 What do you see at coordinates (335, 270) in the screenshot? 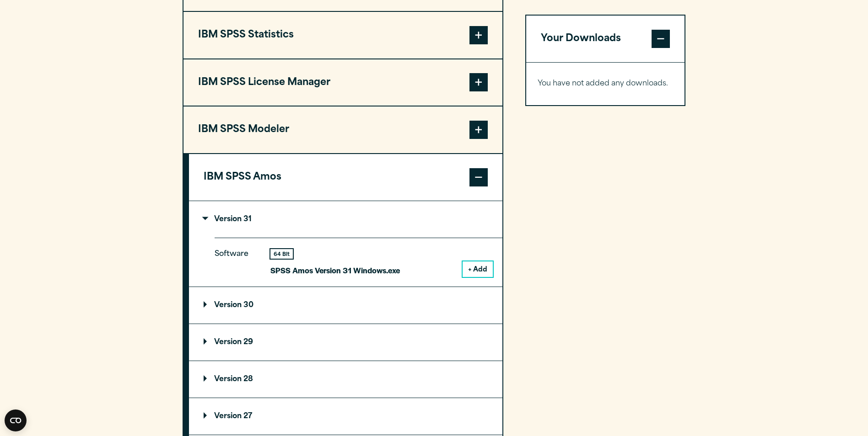
I see `p: SPSS Amos Version 31 Windows.exe` at bounding box center [335, 270].